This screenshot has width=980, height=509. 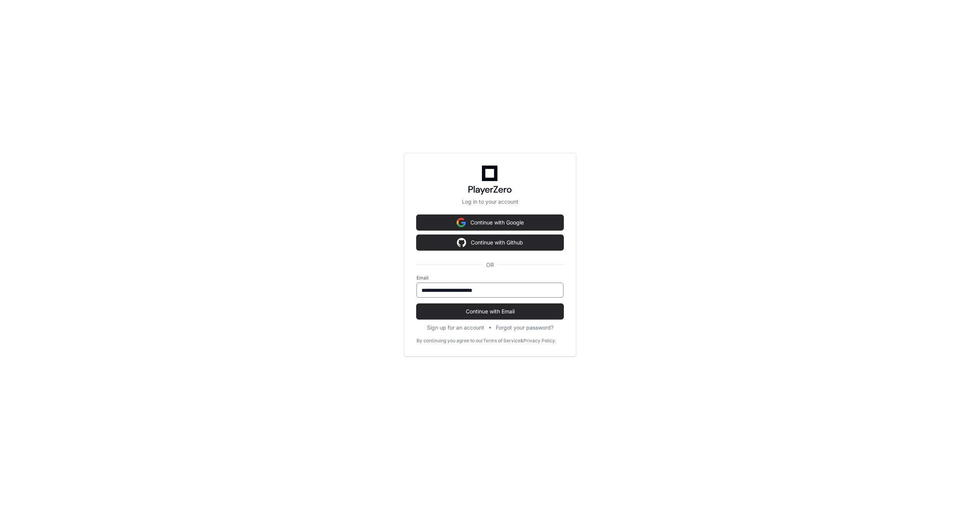 I want to click on p: Log in to your account, so click(x=490, y=202).